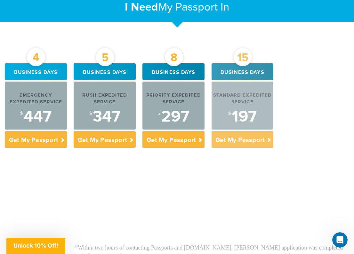  Describe the element at coordinates (36, 106) in the screenshot. I see `a: 4 Business days Emergency Expedited Service $447 Get My Passport` at that location.